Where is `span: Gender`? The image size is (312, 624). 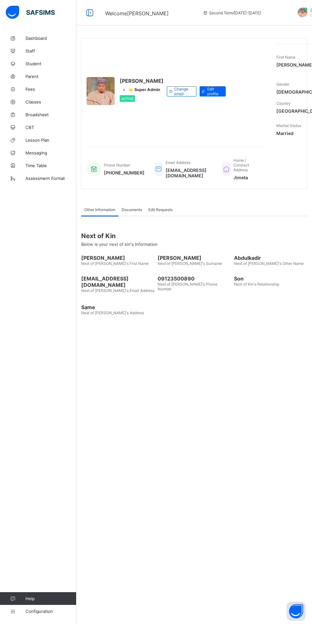 span: Gender is located at coordinates (283, 84).